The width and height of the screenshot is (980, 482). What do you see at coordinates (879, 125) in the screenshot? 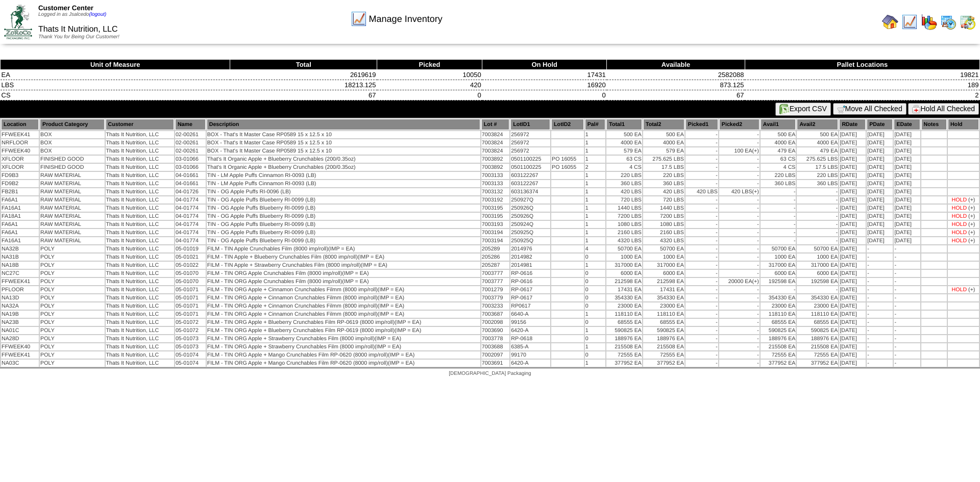
I see `th: PDate` at bounding box center [879, 125].